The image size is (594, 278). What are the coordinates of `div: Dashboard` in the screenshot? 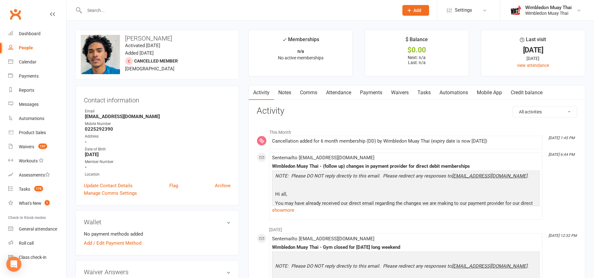 It's located at (30, 34).